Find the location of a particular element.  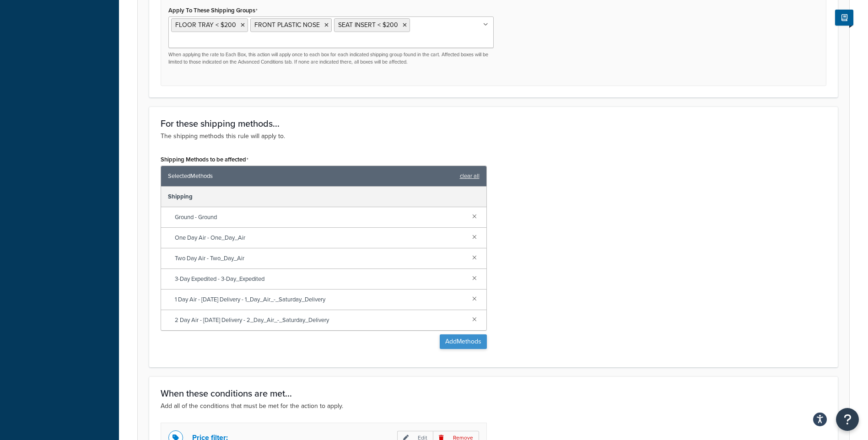

button: Show Help Docs is located at coordinates (844, 17).